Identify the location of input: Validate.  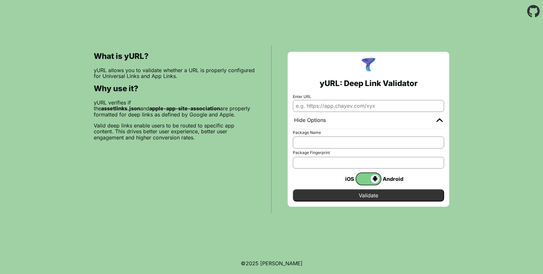
(369, 195).